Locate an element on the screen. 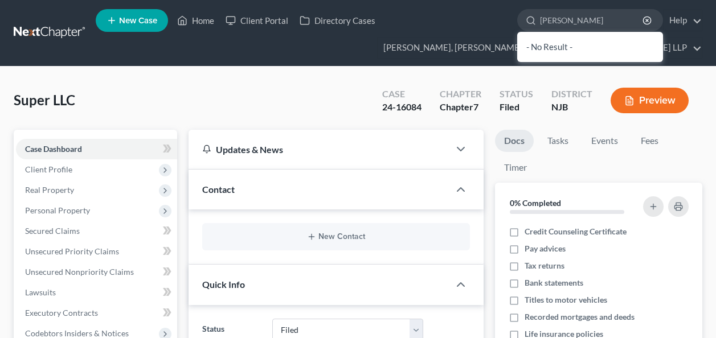 The width and height of the screenshot is (716, 338). span: Real Property is located at coordinates (50, 190).